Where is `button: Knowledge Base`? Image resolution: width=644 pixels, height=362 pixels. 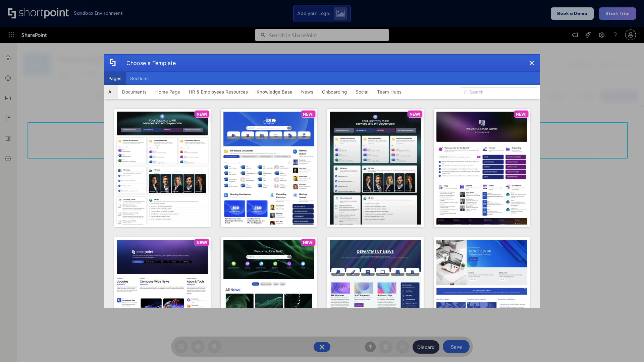
button: Knowledge Base is located at coordinates (274, 92).